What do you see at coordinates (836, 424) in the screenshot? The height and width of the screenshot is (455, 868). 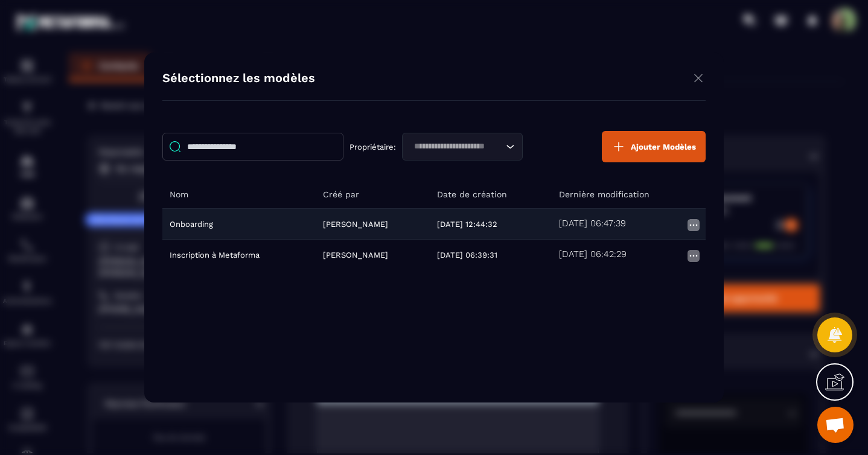 I see `div: Ouvrir le chat` at bounding box center [836, 424].